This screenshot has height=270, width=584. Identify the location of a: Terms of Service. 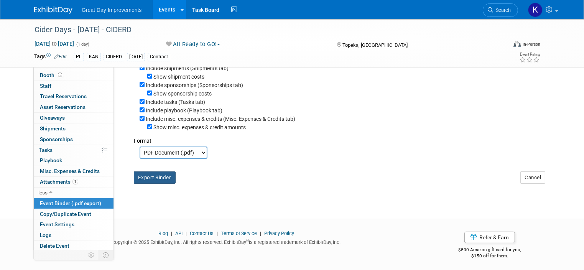
(239, 233).